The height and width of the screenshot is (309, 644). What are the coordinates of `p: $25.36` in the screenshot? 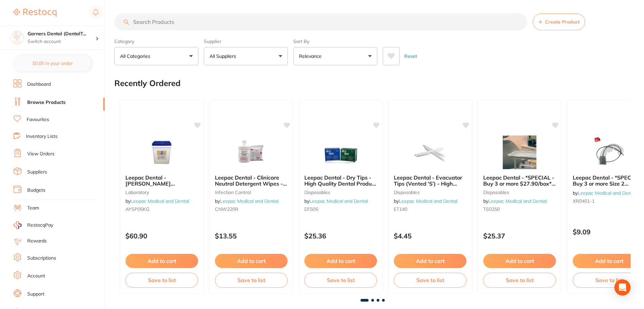 It's located at (341, 236).